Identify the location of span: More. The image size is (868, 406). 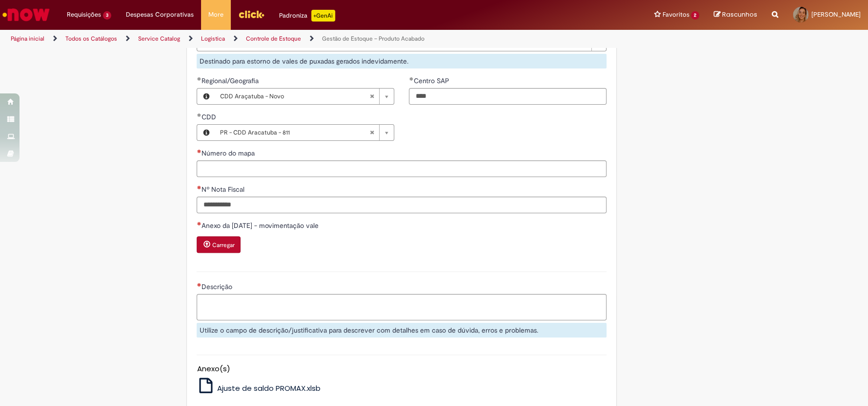
(216, 14).